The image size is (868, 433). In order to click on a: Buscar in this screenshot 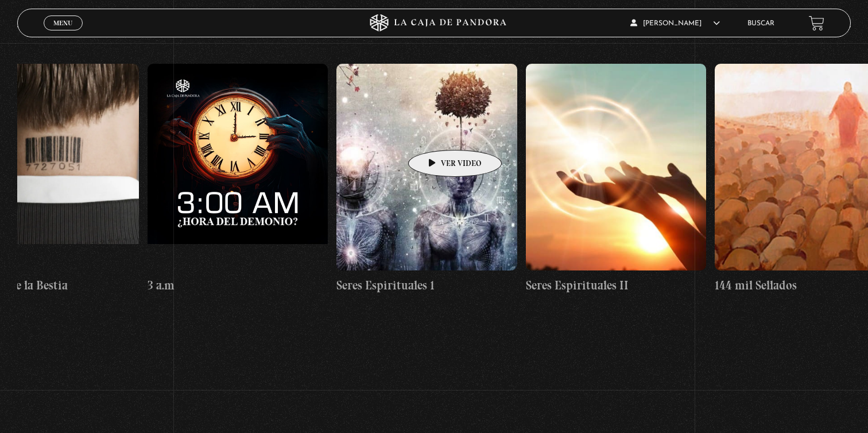, I will do `click(761, 23)`.